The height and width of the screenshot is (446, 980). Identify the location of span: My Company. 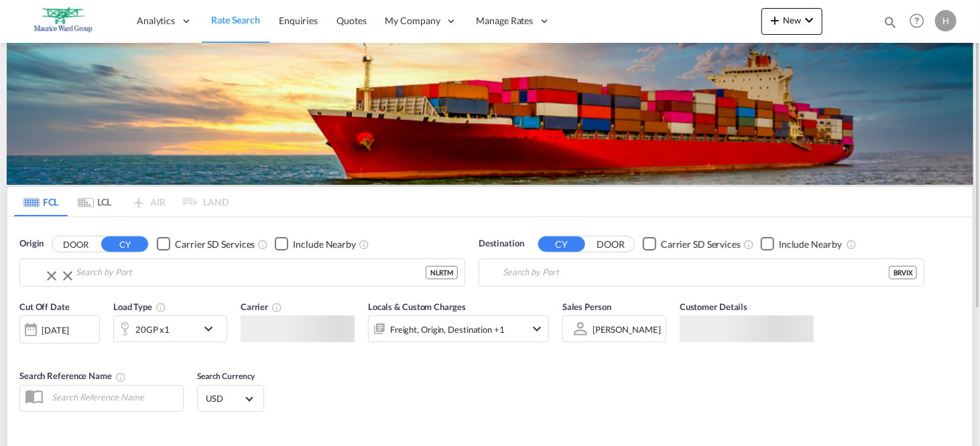
(413, 21).